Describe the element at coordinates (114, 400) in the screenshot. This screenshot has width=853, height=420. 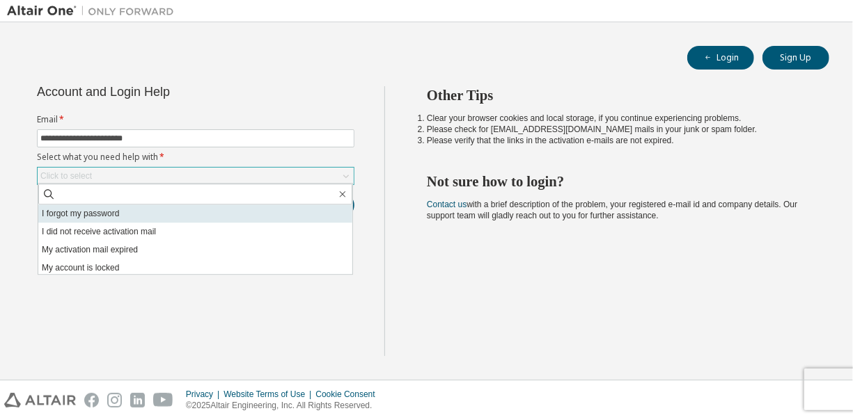
I see `img: instagram.svg` at that location.